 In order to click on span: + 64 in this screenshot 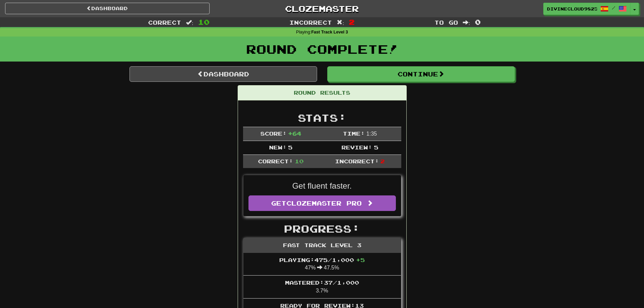, I will do `click(295, 133)`.